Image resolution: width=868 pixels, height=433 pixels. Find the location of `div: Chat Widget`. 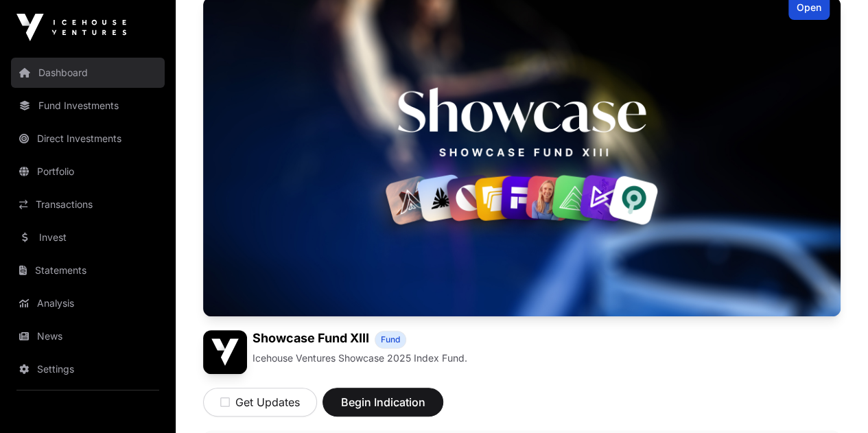

div: Chat Widget is located at coordinates (834, 400).